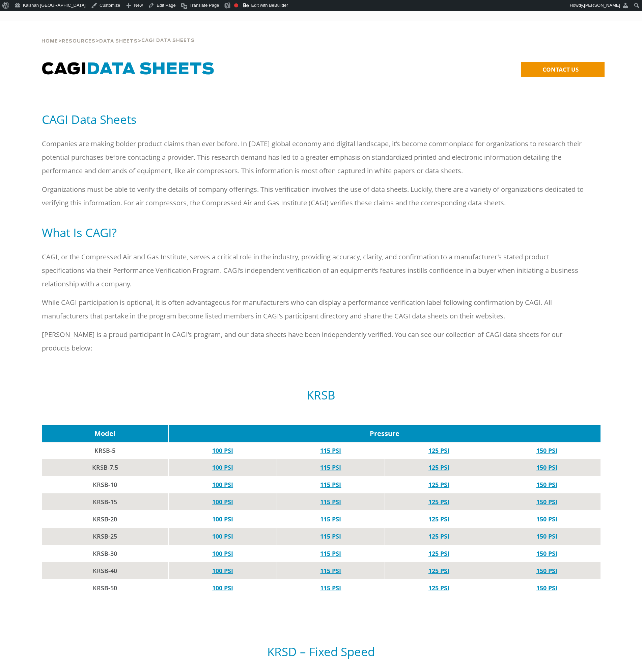 The width and height of the screenshot is (642, 672). Describe the element at coordinates (563, 70) in the screenshot. I see `a: CONTACT US` at that location.